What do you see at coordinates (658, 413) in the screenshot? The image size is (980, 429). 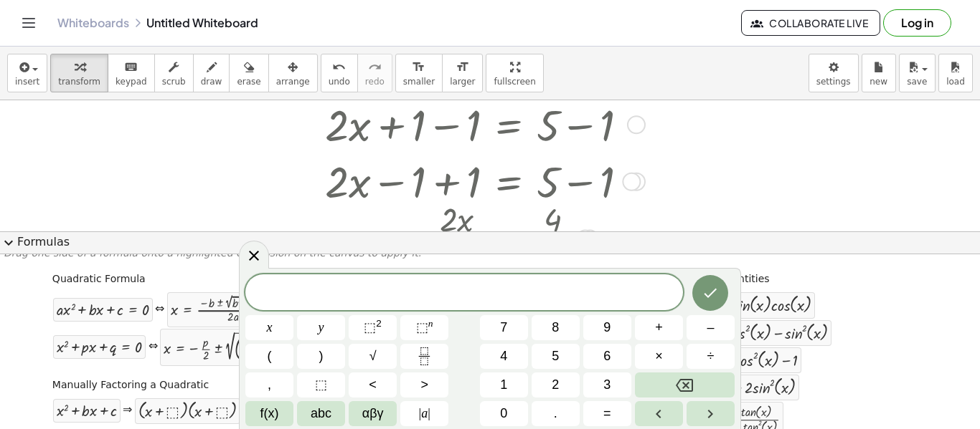 I see `button: Left arrow` at bounding box center [658, 413].